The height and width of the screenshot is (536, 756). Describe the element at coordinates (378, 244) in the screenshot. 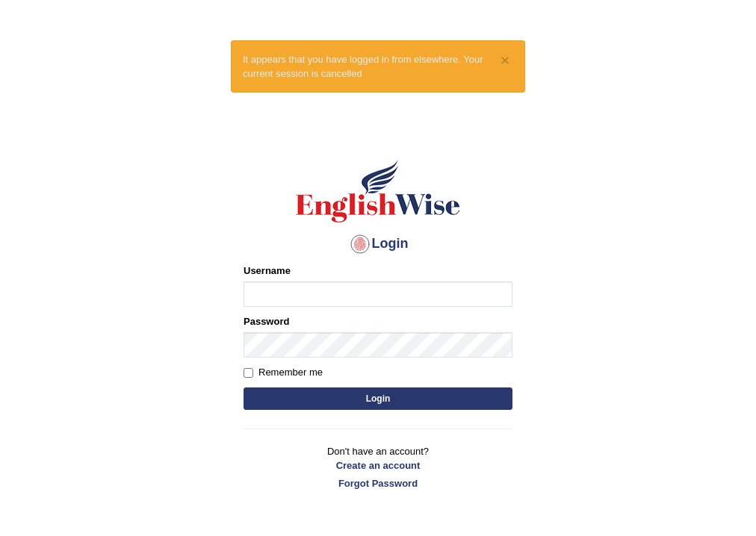

I see `h4: Login` at that location.